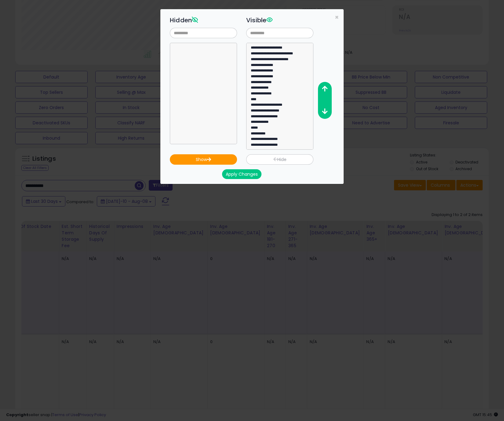 This screenshot has width=504, height=421. Describe the element at coordinates (280, 20) in the screenshot. I see `h3: Visible` at that location.